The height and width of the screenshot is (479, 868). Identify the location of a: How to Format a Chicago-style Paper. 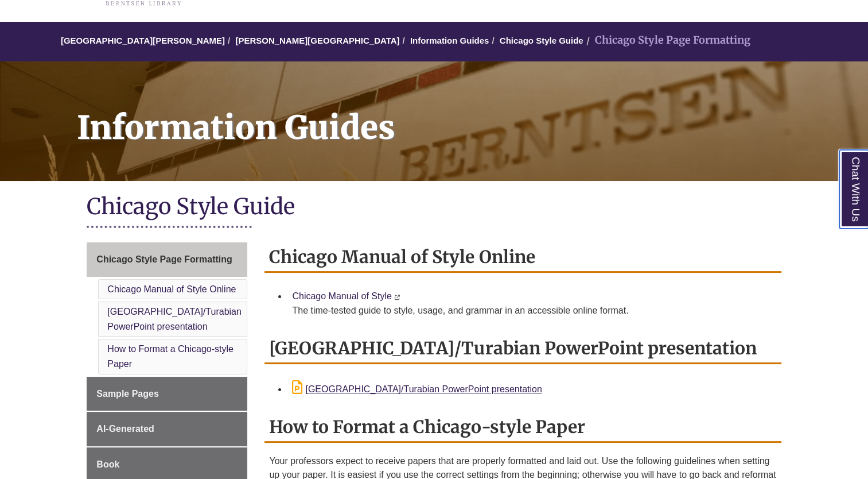
(171, 356).